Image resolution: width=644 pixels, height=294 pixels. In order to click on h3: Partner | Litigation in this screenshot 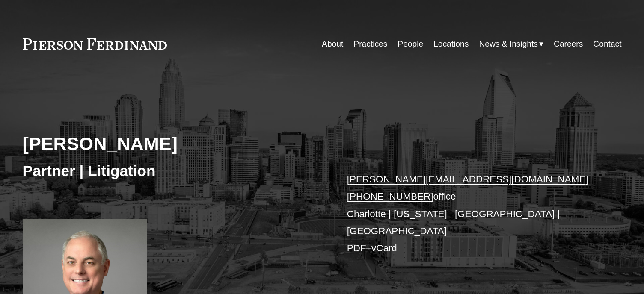, I will do `click(172, 171)`.